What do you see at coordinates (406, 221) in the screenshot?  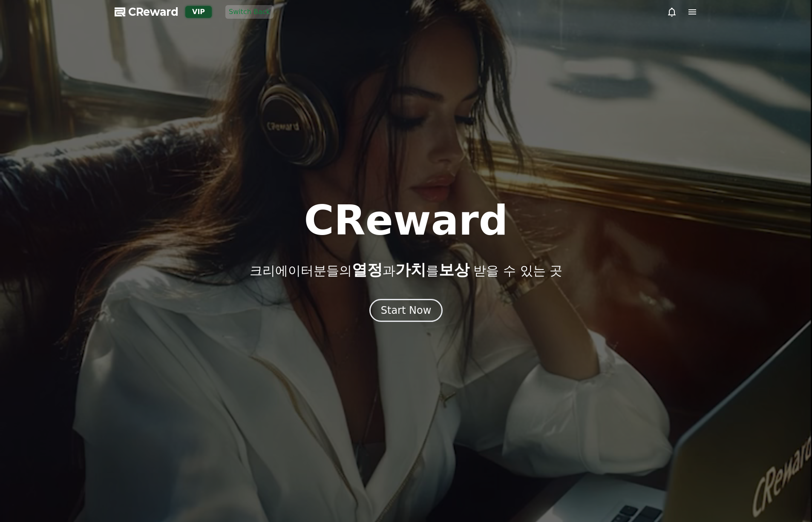 I see `h1: CReward` at bounding box center [406, 221].